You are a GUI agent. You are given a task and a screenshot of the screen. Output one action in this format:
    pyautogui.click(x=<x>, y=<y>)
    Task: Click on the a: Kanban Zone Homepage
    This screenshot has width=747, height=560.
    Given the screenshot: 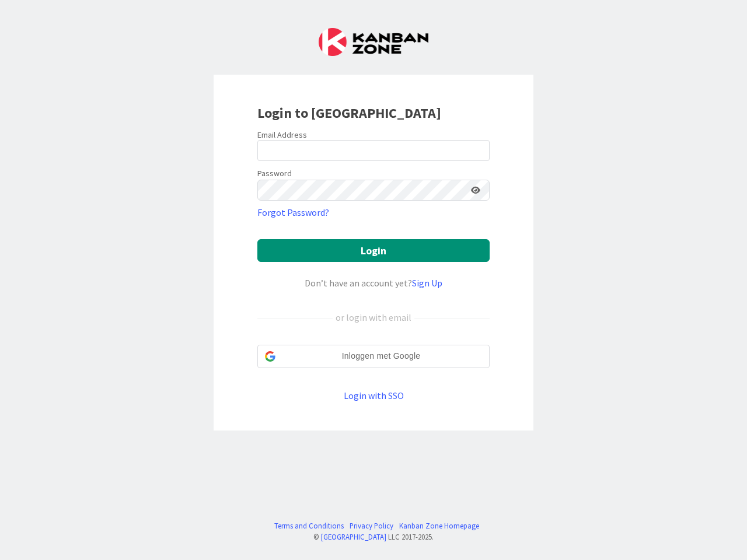 What is the action you would take?
    pyautogui.click(x=439, y=526)
    